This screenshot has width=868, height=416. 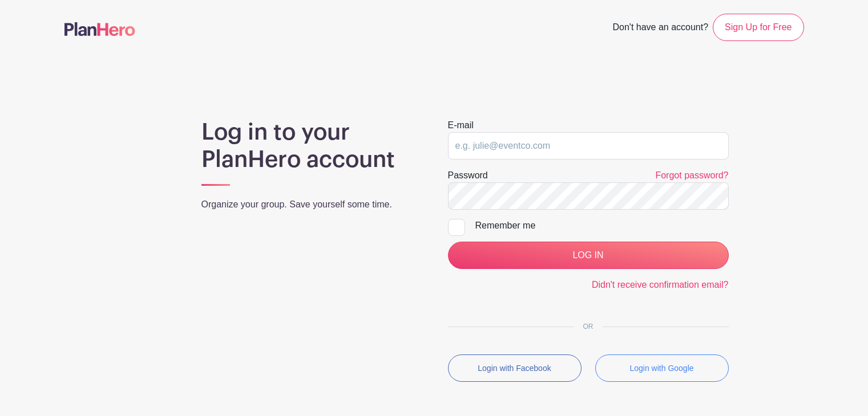 I want to click on label: Password, so click(x=468, y=175).